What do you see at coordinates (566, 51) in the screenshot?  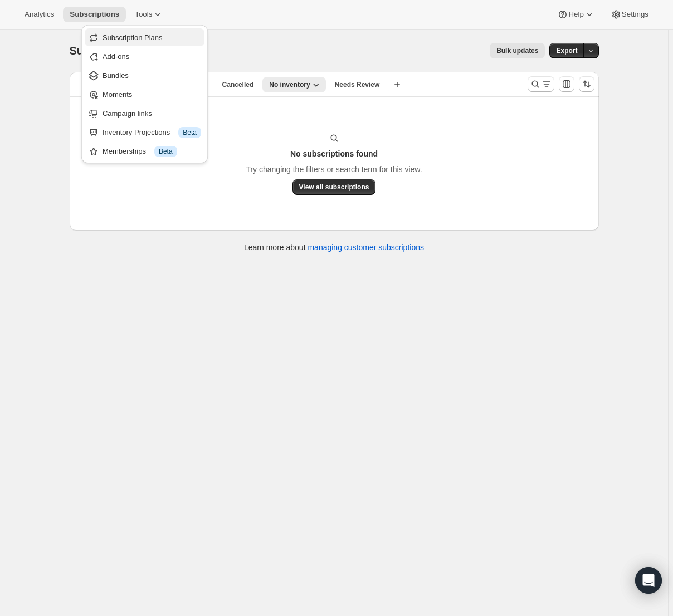 I see `span: Export` at bounding box center [566, 51].